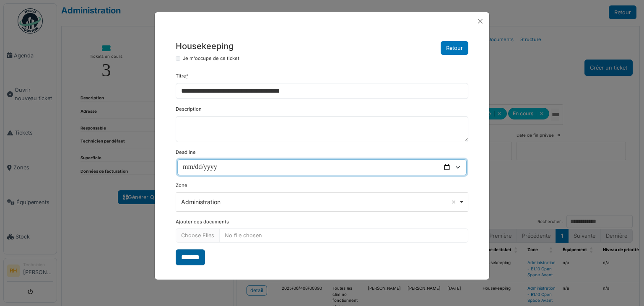  What do you see at coordinates (181, 186) in the screenshot?
I see `label: Zone` at bounding box center [181, 186].